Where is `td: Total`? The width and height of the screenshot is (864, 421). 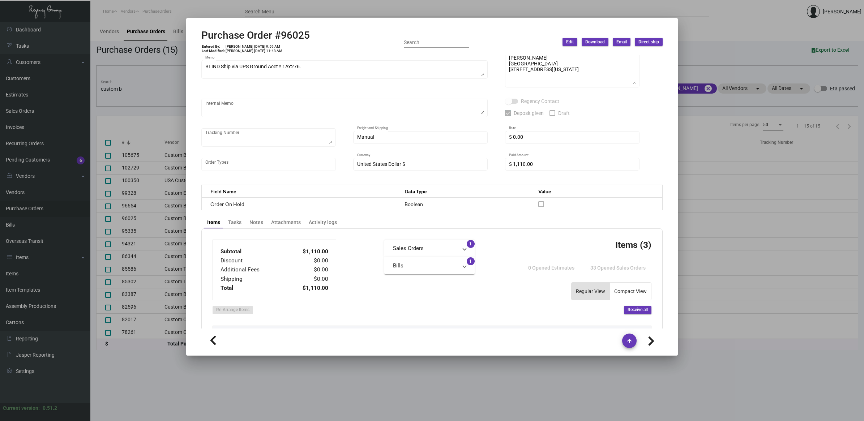 td: Total is located at coordinates (253, 288).